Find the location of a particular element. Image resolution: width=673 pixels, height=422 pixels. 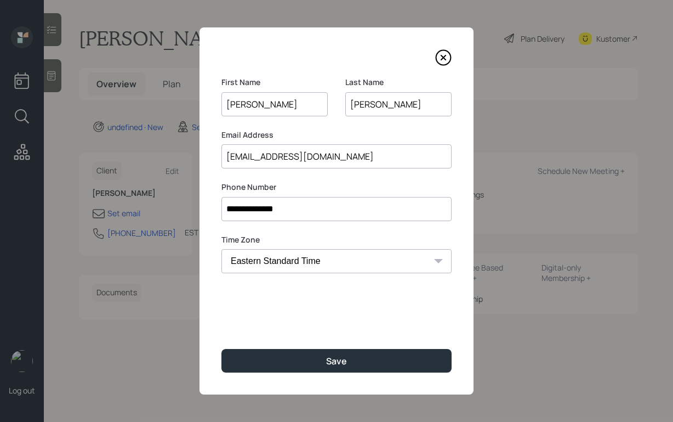

label: Phone Number is located at coordinates (337, 187).